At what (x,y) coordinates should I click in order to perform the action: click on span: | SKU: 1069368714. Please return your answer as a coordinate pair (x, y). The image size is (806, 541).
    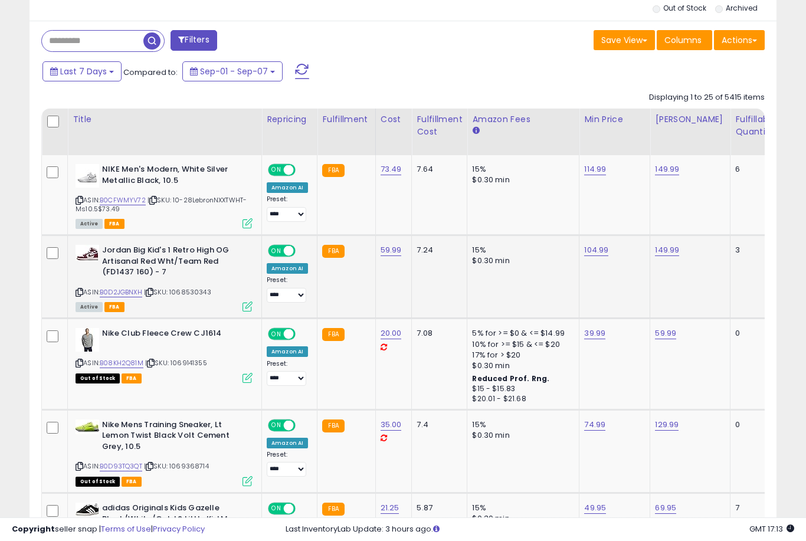
    Looking at the image, I should click on (176, 466).